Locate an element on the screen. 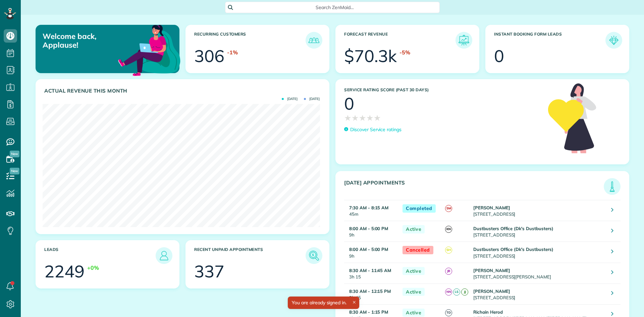  img: dashboard_welcome-42a62b7d889689a78055ac9021e634bf52bae3f8056760290aed330b23ab8690.png is located at coordinates (149, 50).